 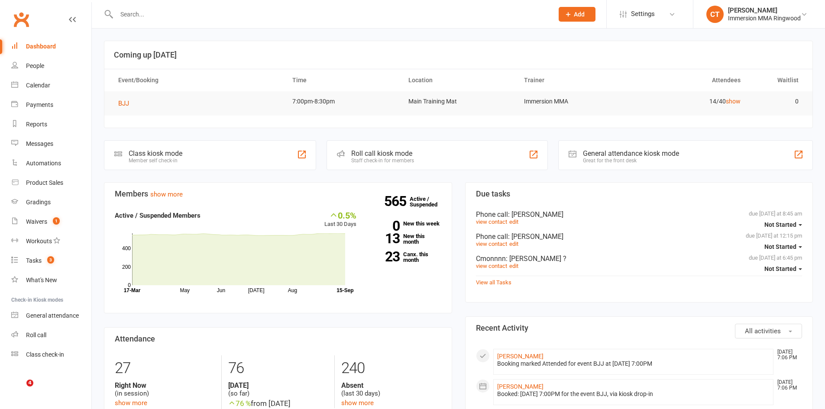 I want to click on div: Class check-in, so click(x=45, y=354).